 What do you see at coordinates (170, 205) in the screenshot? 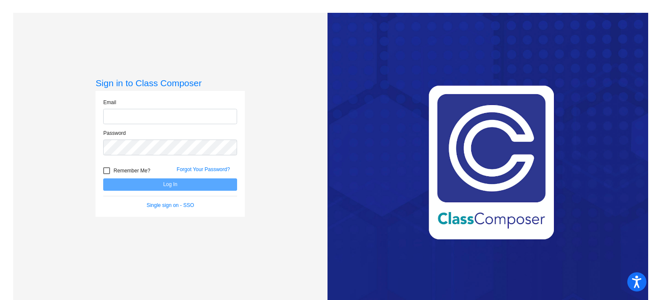
I see `a: Single sign on - SSO` at bounding box center [170, 205].